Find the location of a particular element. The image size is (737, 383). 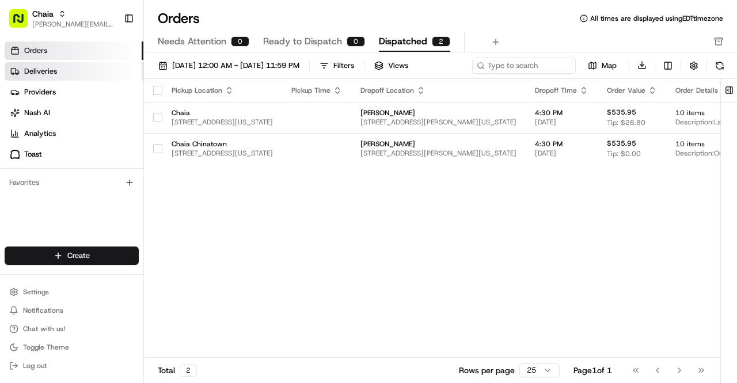

a: Orders is located at coordinates (74, 51).